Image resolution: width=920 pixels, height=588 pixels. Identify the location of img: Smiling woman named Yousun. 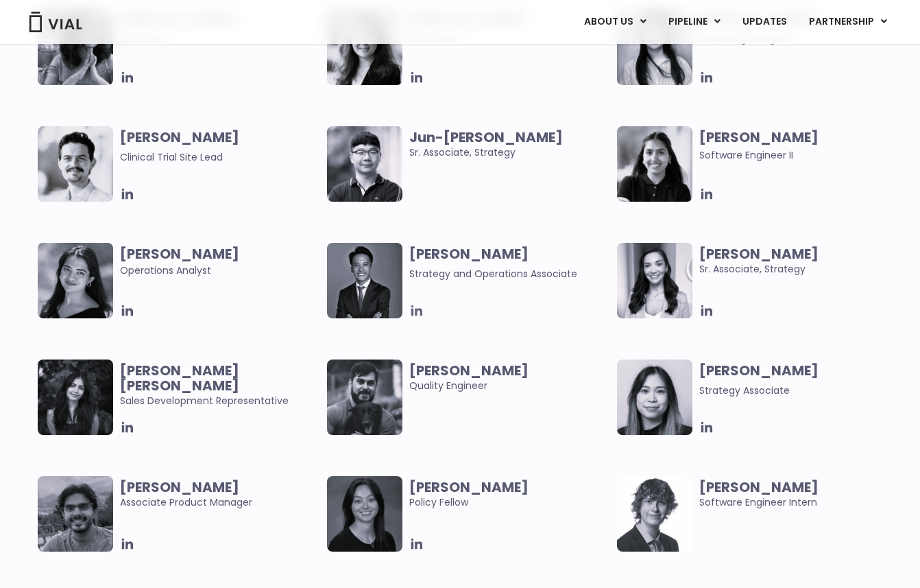
(655, 48).